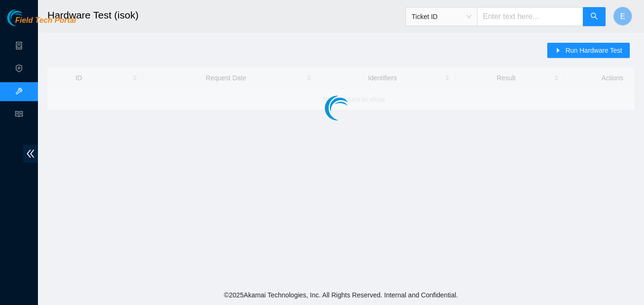  What do you see at coordinates (595, 17) in the screenshot?
I see `button: search` at bounding box center [595, 17].